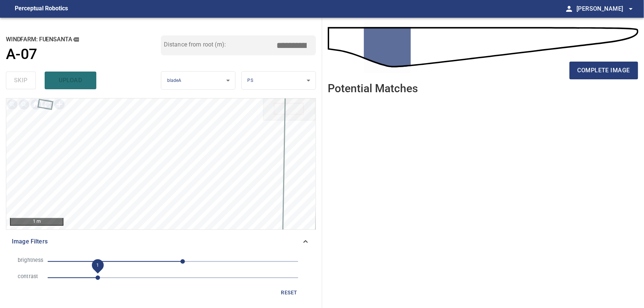 The height and width of the screenshot is (308, 644). Describe the element at coordinates (97, 265) in the screenshot. I see `span: 1` at that location.